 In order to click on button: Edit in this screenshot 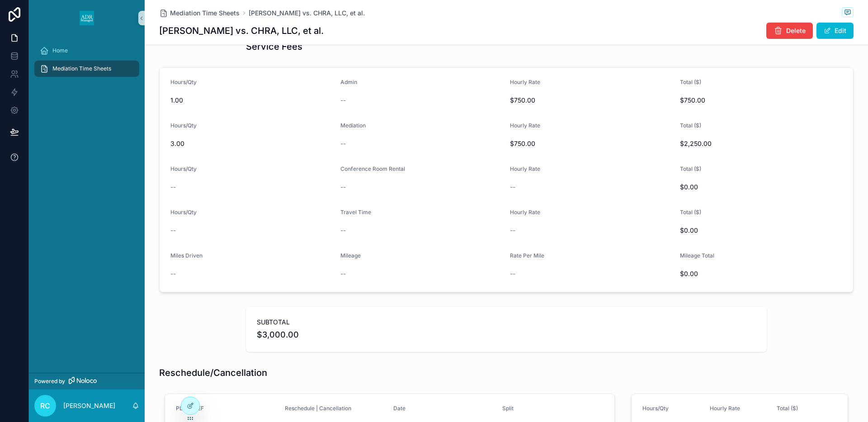, I will do `click(835, 31)`.